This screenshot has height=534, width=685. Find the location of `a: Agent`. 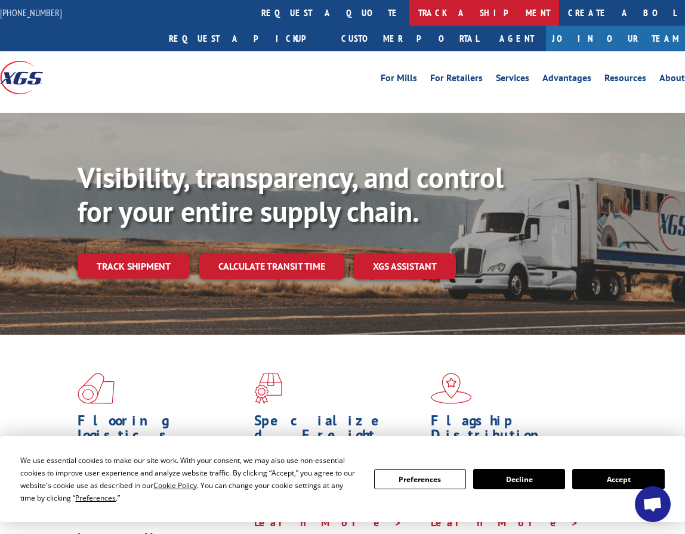

a: Agent is located at coordinates (516, 38).